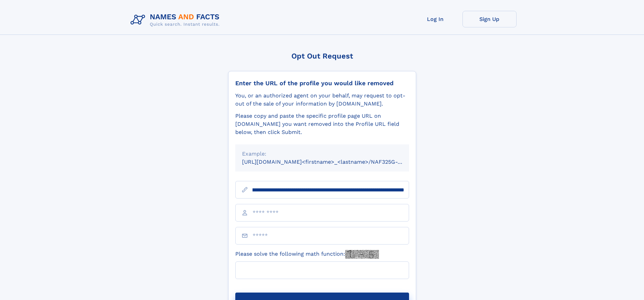 The height and width of the screenshot is (300, 644). I want to click on div: Example:, so click(322, 154).